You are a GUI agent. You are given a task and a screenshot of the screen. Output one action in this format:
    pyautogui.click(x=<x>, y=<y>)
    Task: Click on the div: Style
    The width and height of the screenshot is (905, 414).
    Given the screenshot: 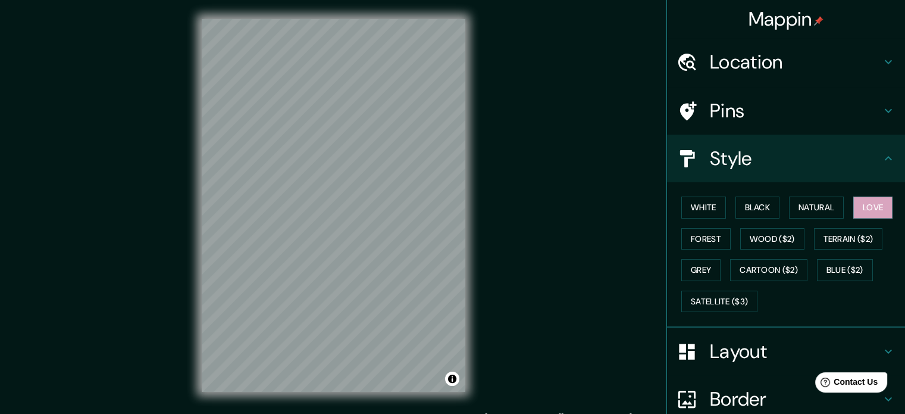 What is the action you would take?
    pyautogui.click(x=786, y=158)
    